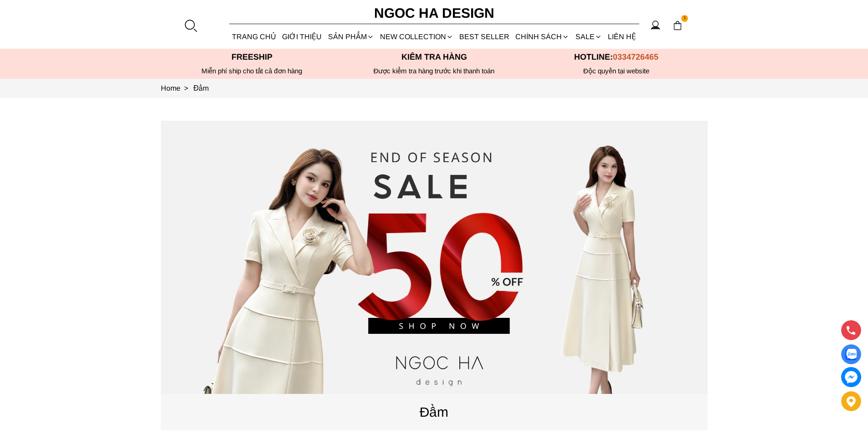 The height and width of the screenshot is (434, 868). I want to click on p: Đầm, so click(434, 412).